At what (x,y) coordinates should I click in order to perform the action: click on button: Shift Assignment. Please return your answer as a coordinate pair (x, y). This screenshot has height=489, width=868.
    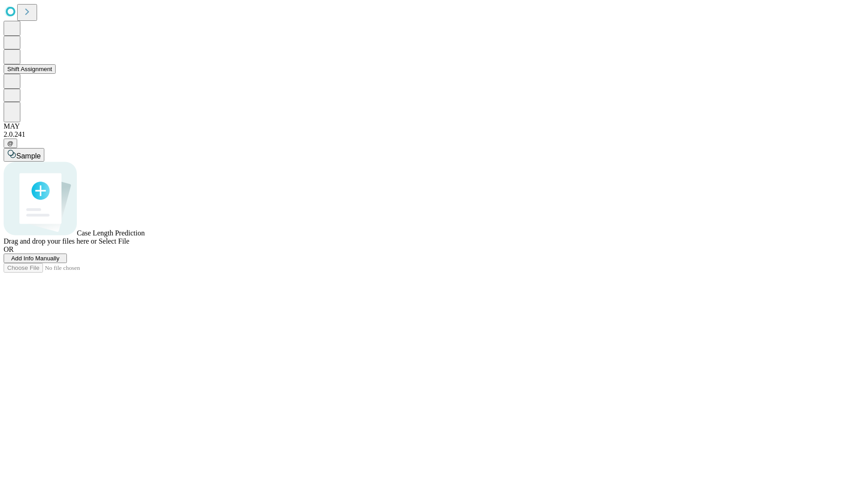
    Looking at the image, I should click on (30, 69).